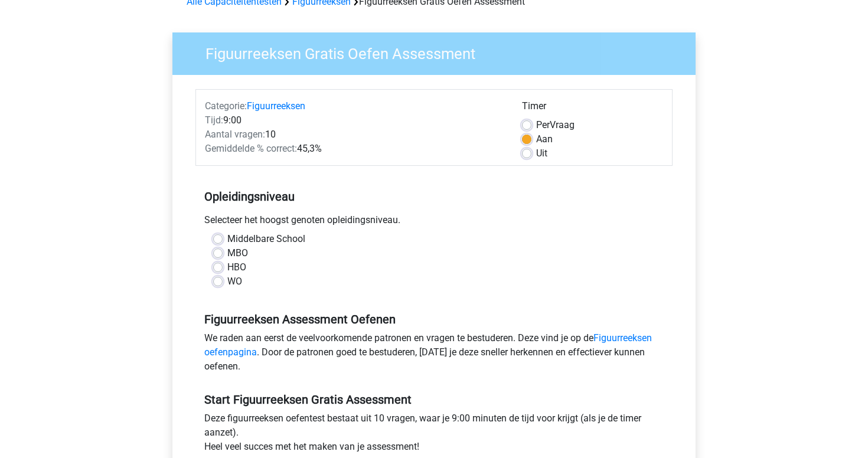 The width and height of the screenshot is (868, 458). Describe the element at coordinates (434, 222) in the screenshot. I see `div: Selecteer het hoogst genoten opleidingsniveau.` at that location.